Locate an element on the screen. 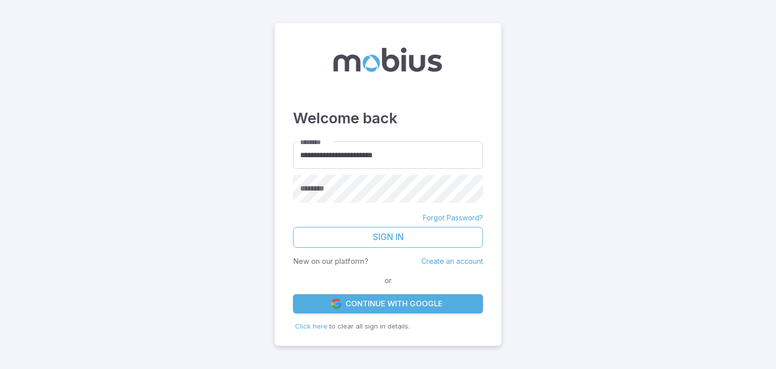  h3: Welcome back is located at coordinates (388, 118).